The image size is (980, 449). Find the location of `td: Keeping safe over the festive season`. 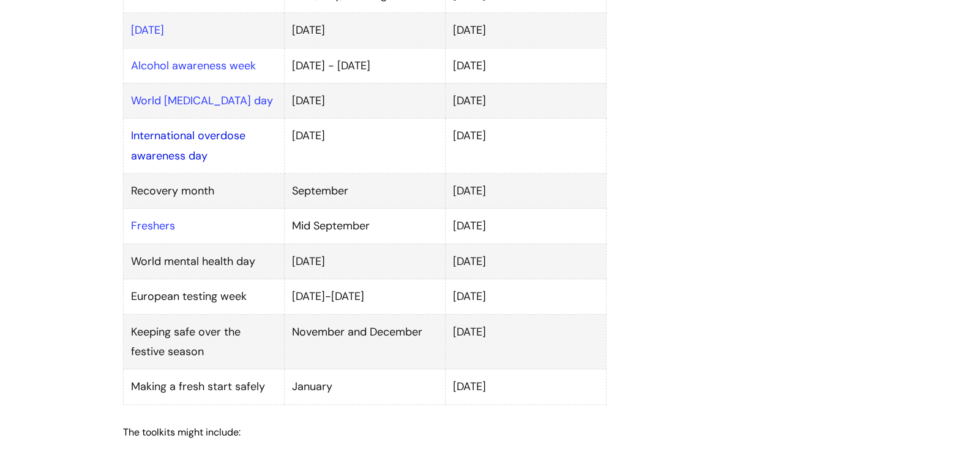

td: Keeping safe over the festive season is located at coordinates (203, 341).